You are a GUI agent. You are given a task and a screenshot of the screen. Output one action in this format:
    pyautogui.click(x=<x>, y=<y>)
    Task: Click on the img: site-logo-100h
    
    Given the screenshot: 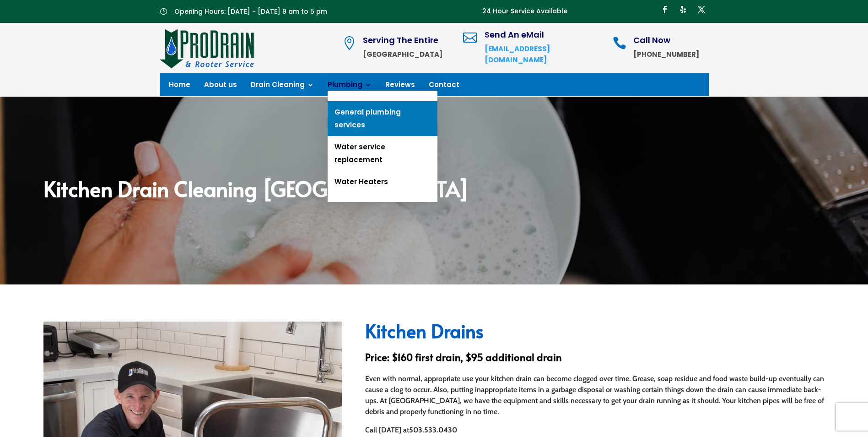 What is the action you would take?
    pyautogui.click(x=207, y=48)
    